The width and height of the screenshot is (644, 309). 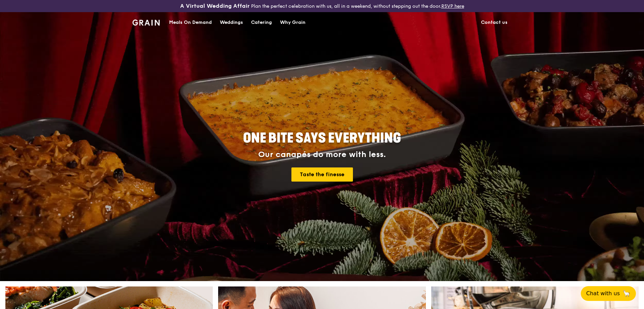 I want to click on div: Weddings, so click(x=231, y=23).